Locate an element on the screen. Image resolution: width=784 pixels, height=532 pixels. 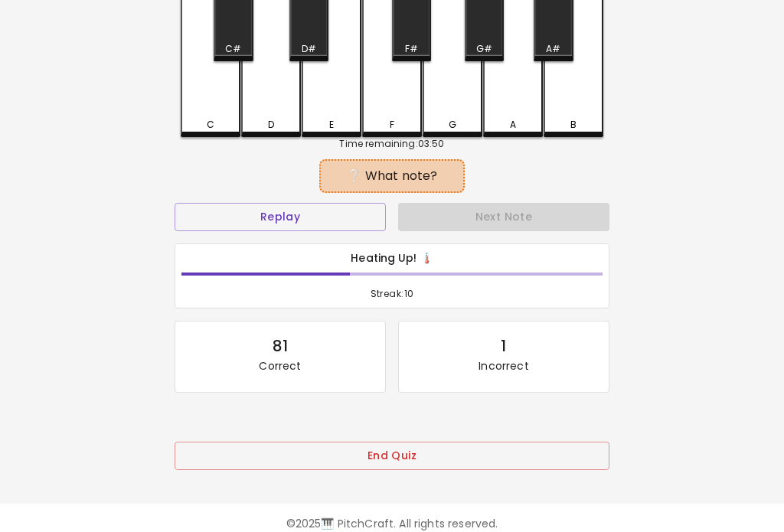
div: B is located at coordinates (573, 126).